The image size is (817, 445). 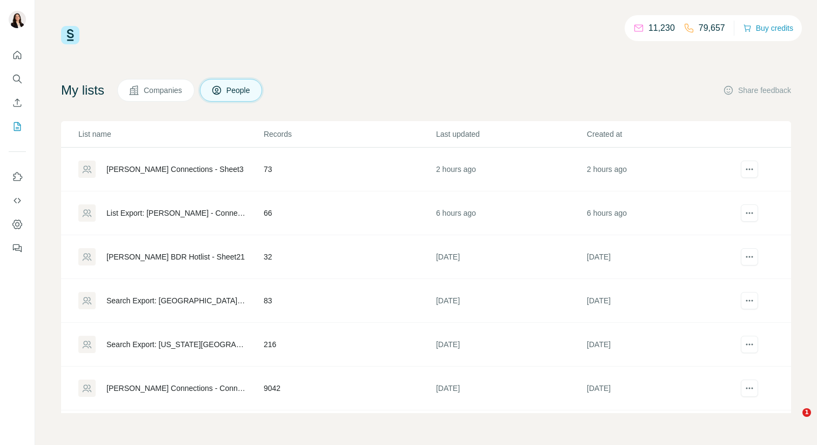 What do you see at coordinates (510, 134) in the screenshot?
I see `p: Last updated` at bounding box center [510, 134].